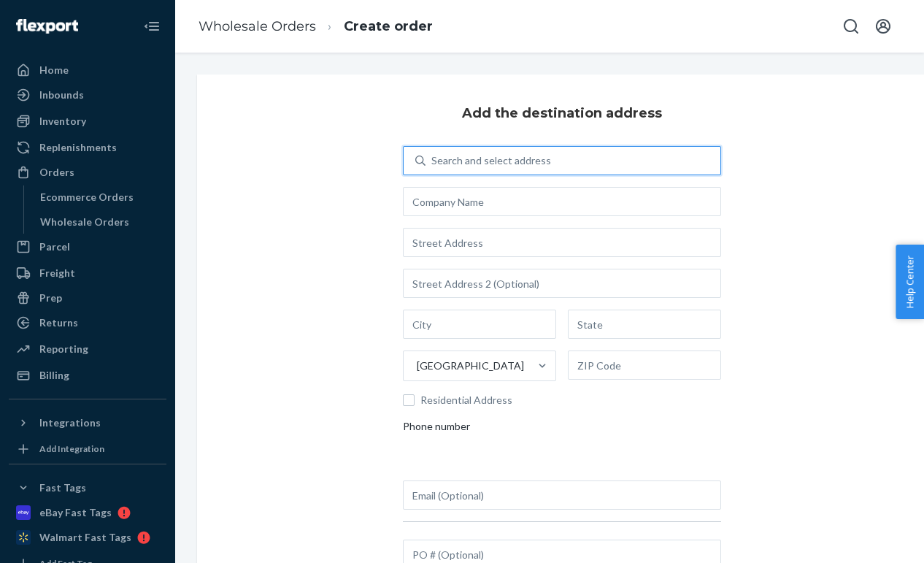 This screenshot has width=924, height=563. Describe the element at coordinates (55, 247) in the screenshot. I see `div: Parcel` at that location.